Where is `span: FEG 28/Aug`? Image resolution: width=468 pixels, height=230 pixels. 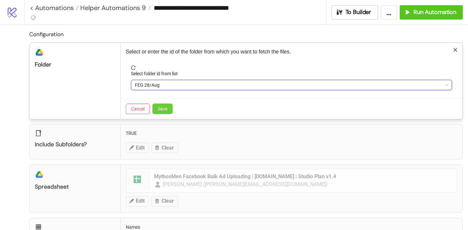
span: FEG 28/Aug is located at coordinates (292, 85).